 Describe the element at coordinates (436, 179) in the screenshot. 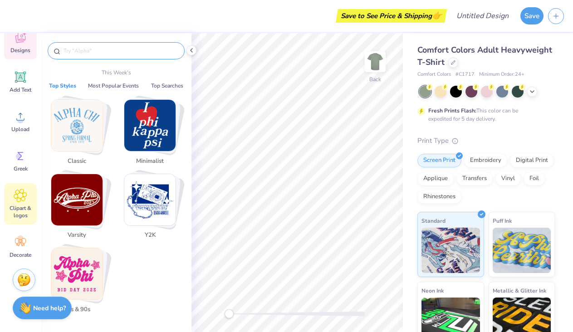

I see `div: Applique` at that location.